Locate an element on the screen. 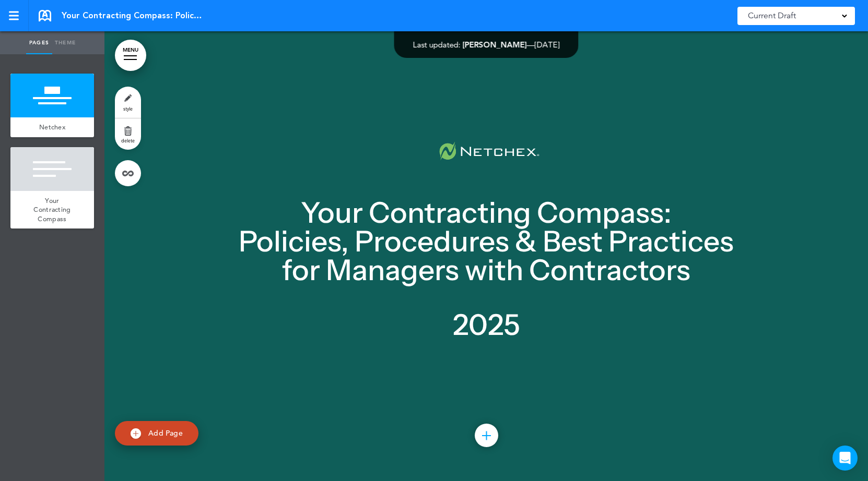 Image resolution: width=868 pixels, height=481 pixels. span: Current Draft is located at coordinates (772, 16).